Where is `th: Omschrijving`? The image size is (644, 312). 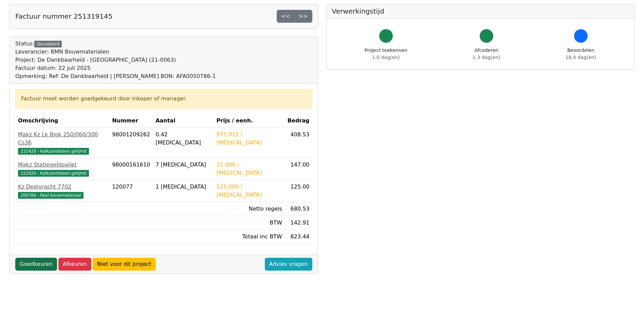
th: Omschrijving is located at coordinates (62, 121).